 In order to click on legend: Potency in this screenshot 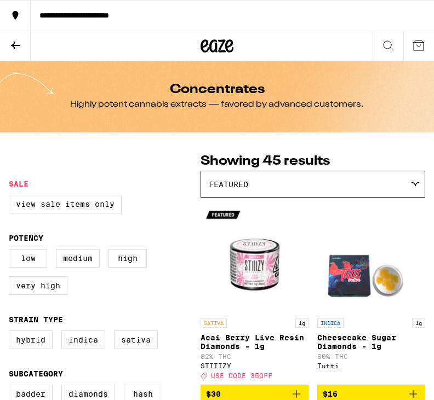, I will do `click(26, 238)`.